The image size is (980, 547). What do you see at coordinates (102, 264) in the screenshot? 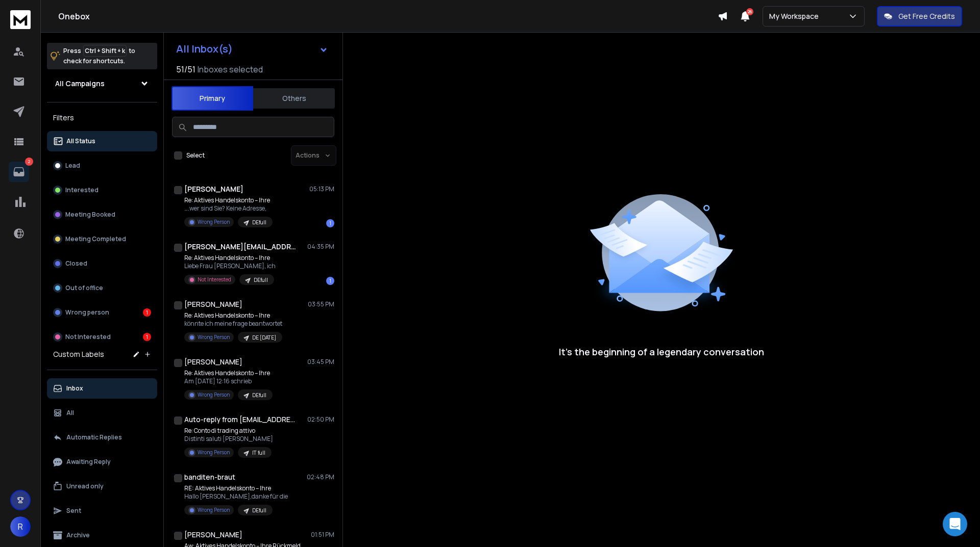
I see `button: Closed` at bounding box center [102, 264].